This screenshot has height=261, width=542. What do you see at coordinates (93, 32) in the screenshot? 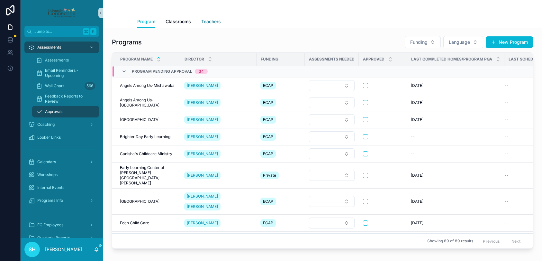
I see `span: K` at bounding box center [93, 32].